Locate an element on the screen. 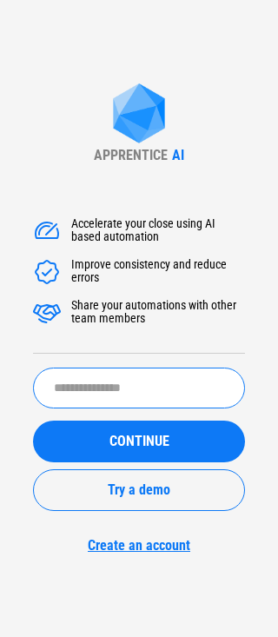 The width and height of the screenshot is (278, 637). img: Apprentice AI is located at coordinates (139, 115).